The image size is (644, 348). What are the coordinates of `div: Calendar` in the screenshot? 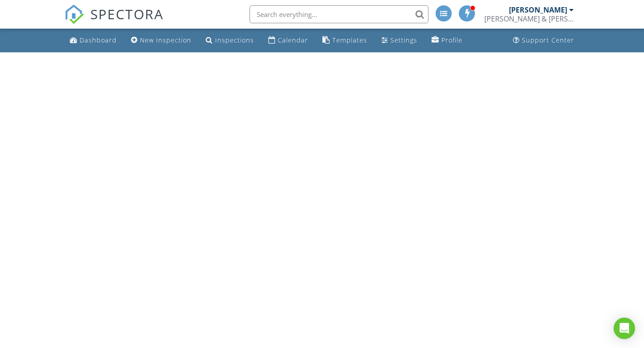 It's located at (293, 40).